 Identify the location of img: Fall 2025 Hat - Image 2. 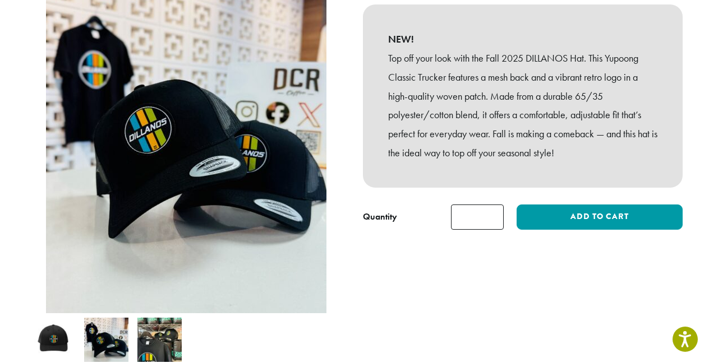
(106, 340).